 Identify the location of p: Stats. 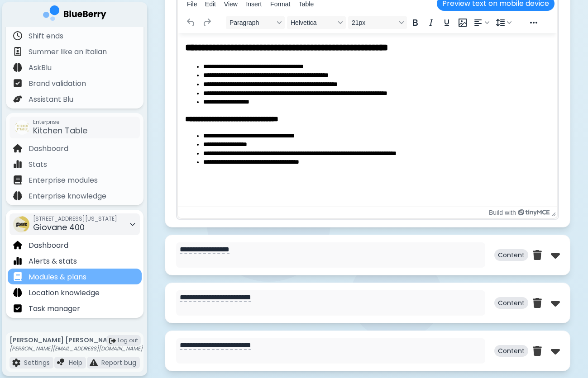
(38, 164).